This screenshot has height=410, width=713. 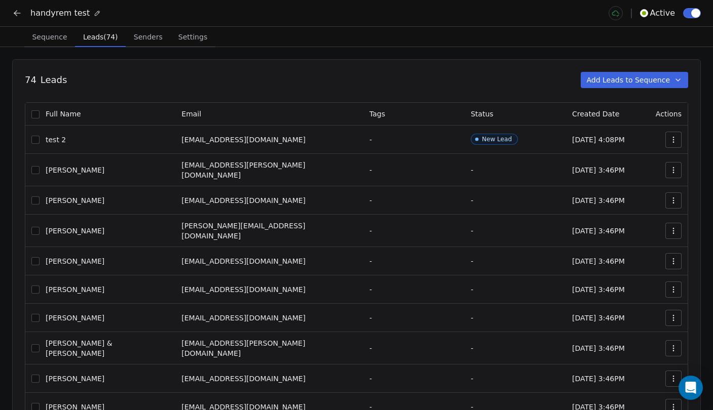 I want to click on span: Leads, so click(x=54, y=80).